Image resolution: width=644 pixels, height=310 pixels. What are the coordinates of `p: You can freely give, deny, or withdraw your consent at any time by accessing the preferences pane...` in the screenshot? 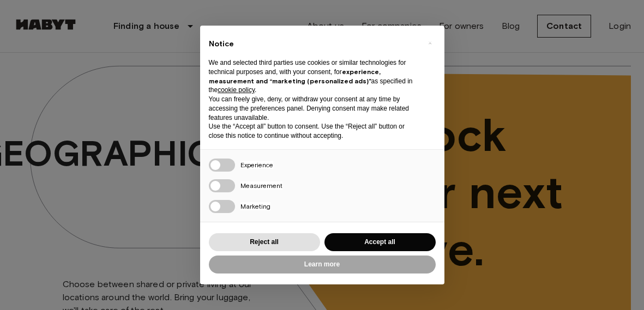 It's located at (313, 108).